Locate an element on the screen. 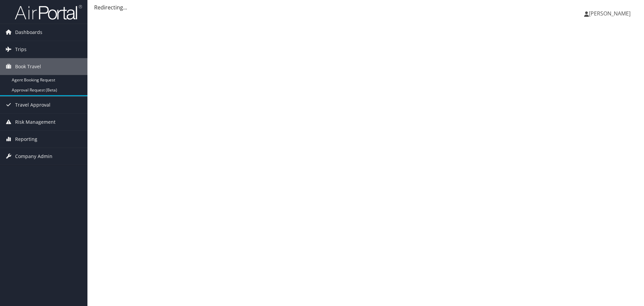  span: Book Travel is located at coordinates (28, 67).